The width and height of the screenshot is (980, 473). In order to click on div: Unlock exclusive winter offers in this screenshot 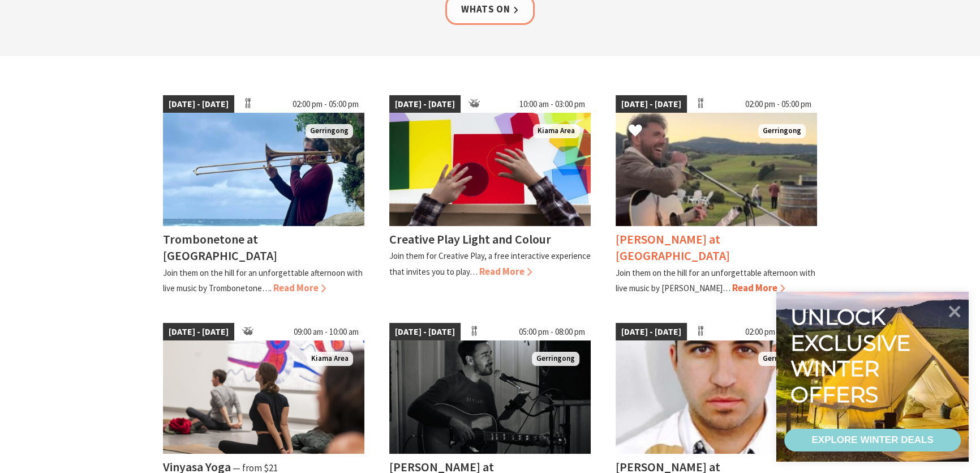, I will do `click(853, 355)`.